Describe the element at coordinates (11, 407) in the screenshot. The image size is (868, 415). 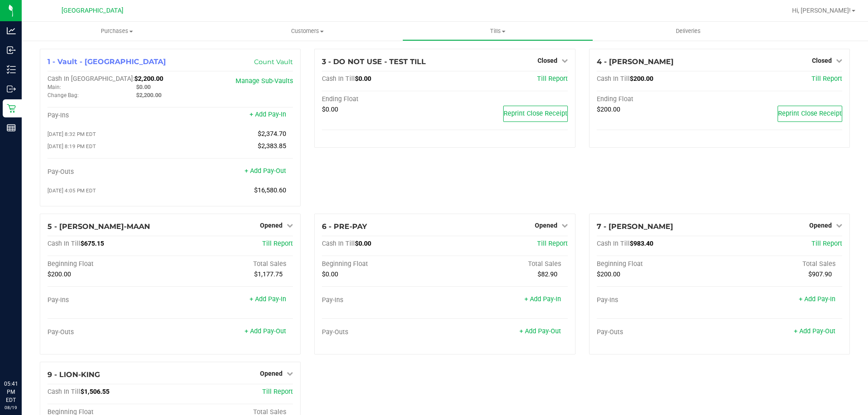
I see `p: 08/19` at that location.